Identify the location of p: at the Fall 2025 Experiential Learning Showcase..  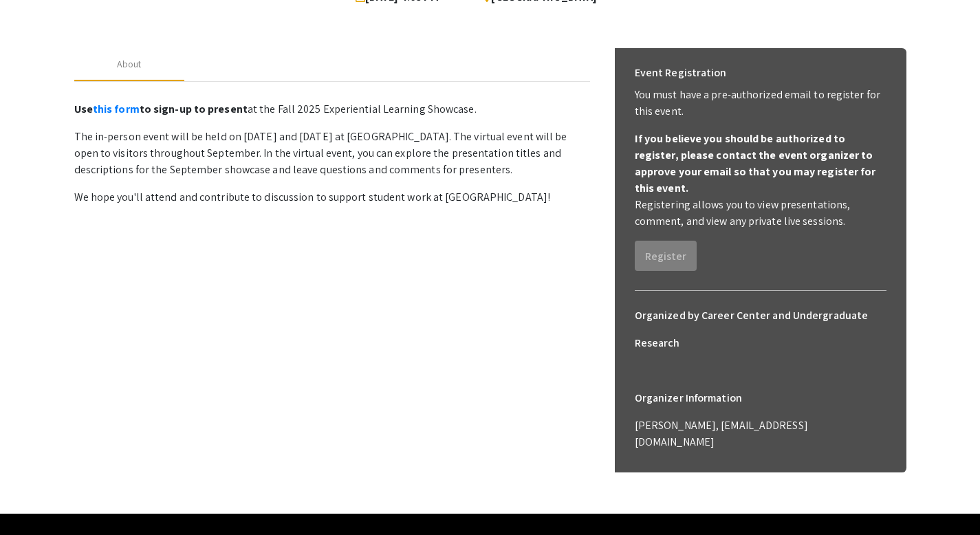
(332, 109).